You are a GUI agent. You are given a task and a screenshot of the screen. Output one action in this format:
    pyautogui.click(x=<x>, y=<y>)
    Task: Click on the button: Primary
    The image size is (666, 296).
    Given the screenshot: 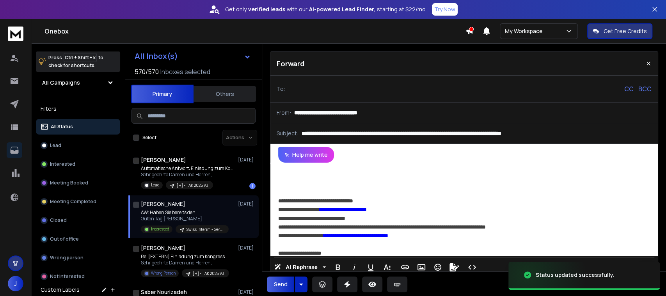 What is the action you would take?
    pyautogui.click(x=162, y=94)
    